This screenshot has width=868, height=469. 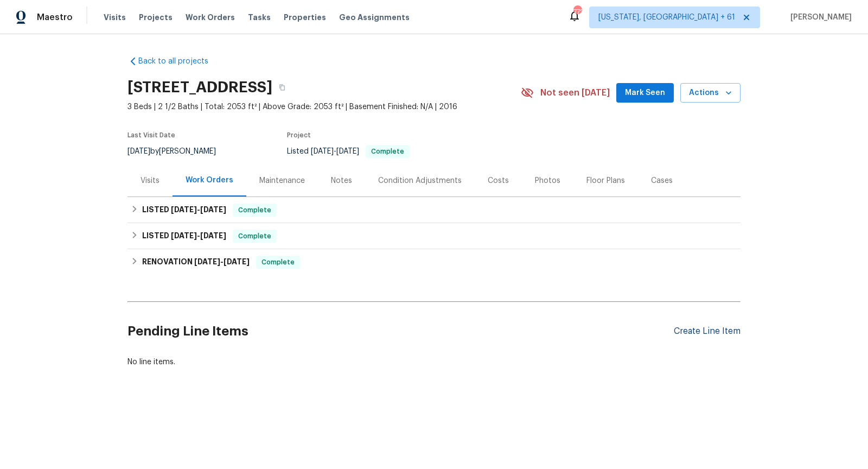 I want to click on div: No line items., so click(x=434, y=362).